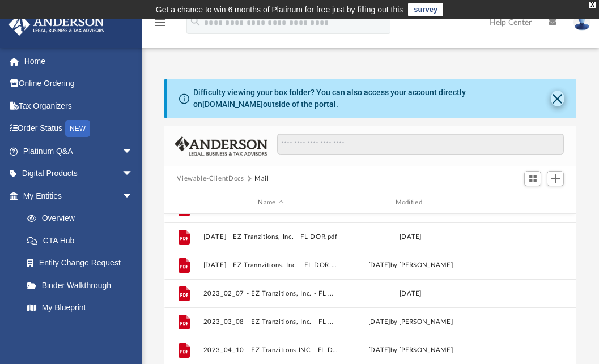  I want to click on a: My Blueprint, so click(80, 308).